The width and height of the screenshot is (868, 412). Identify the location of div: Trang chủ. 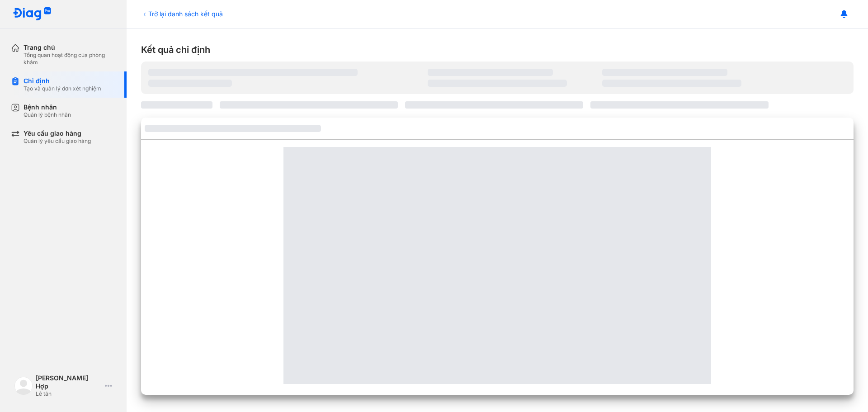
(70, 48).